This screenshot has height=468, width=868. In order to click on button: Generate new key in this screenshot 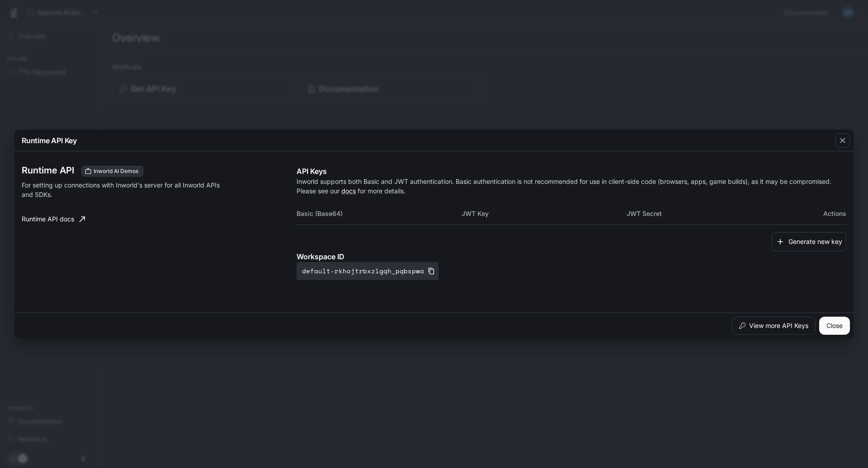, I will do `click(809, 242)`.